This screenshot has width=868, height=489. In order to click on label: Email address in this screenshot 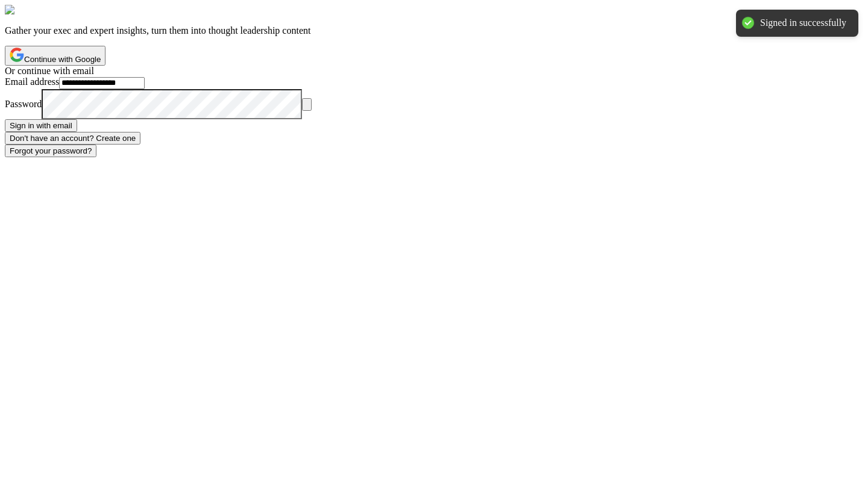, I will do `click(32, 81)`.